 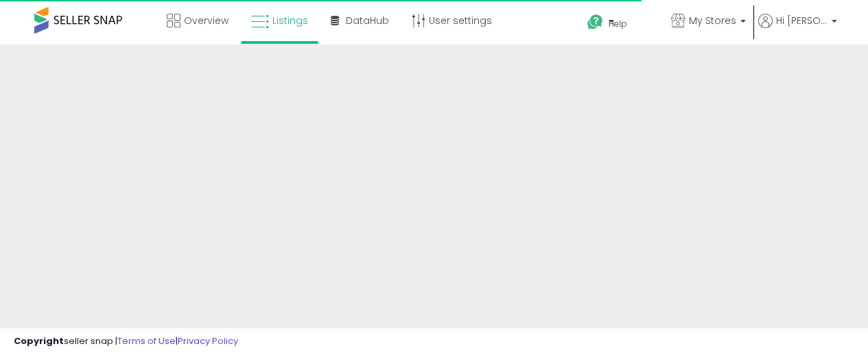 What do you see at coordinates (125, 341) in the screenshot?
I see `div: seller snap | |` at bounding box center [125, 341].